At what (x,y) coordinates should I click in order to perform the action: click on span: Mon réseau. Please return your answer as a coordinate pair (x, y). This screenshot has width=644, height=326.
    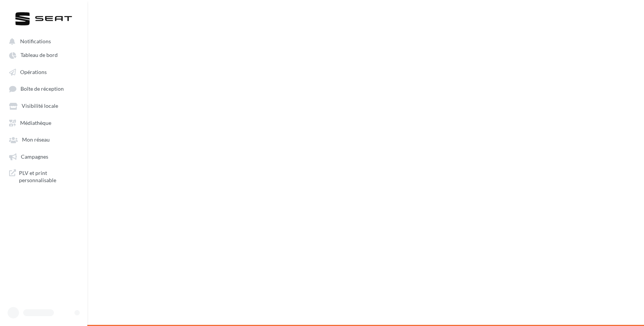
    Looking at the image, I should click on (36, 139).